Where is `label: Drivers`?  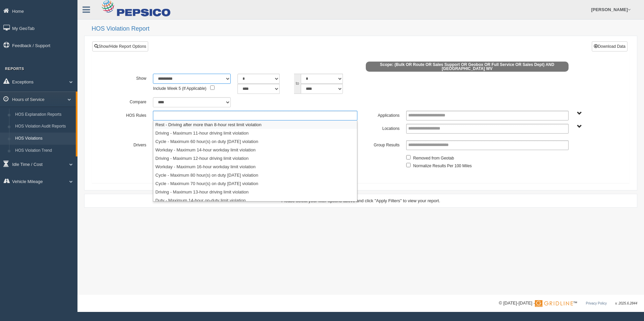
label: Drivers is located at coordinates (128, 144).